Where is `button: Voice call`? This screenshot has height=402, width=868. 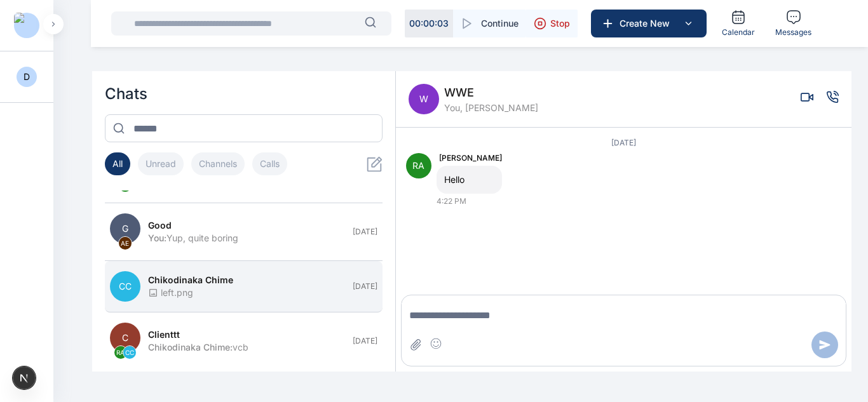
button: Voice call is located at coordinates (832, 97).